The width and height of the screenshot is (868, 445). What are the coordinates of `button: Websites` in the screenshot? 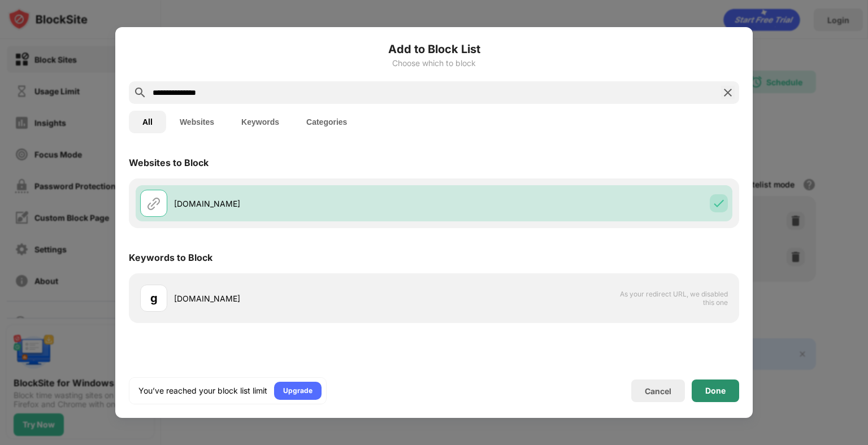 It's located at (197, 122).